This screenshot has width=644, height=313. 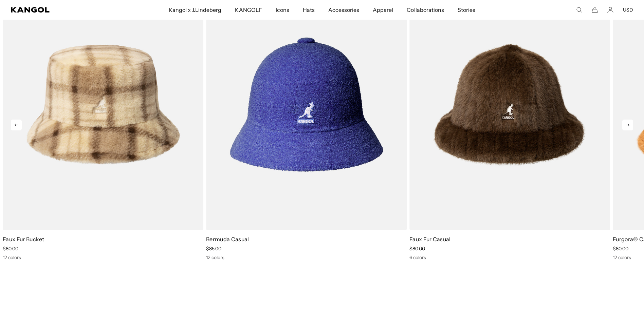 What do you see at coordinates (228, 239) in the screenshot?
I see `a: Bermuda Casual` at bounding box center [228, 239].